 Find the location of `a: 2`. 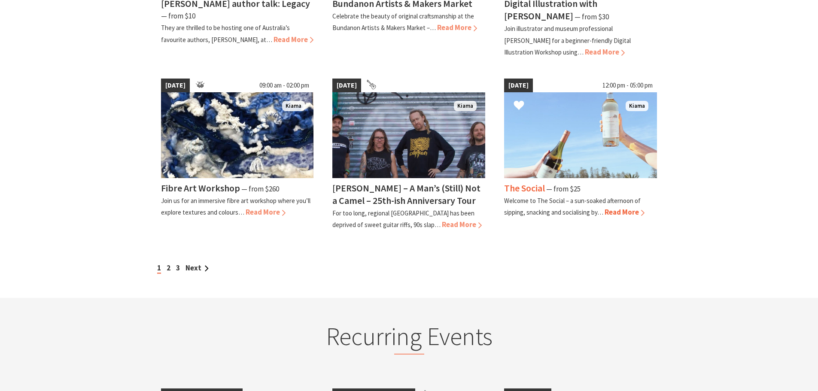

a: 2 is located at coordinates (168, 268).